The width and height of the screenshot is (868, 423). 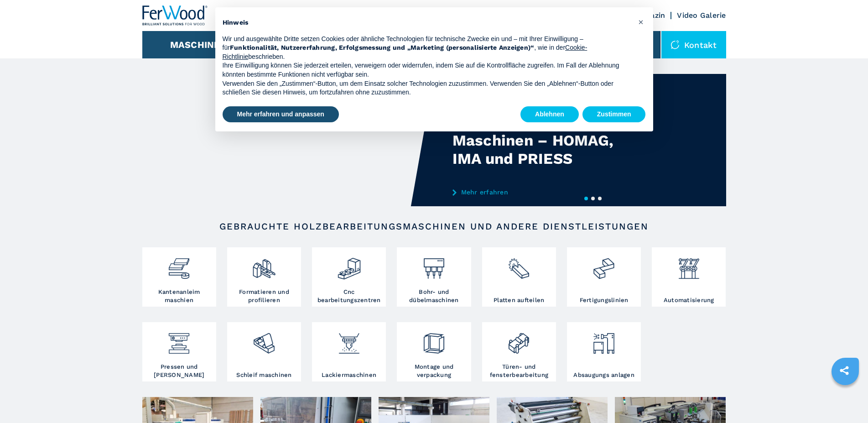 I want to click on img: Ferwood, so click(x=176, y=16).